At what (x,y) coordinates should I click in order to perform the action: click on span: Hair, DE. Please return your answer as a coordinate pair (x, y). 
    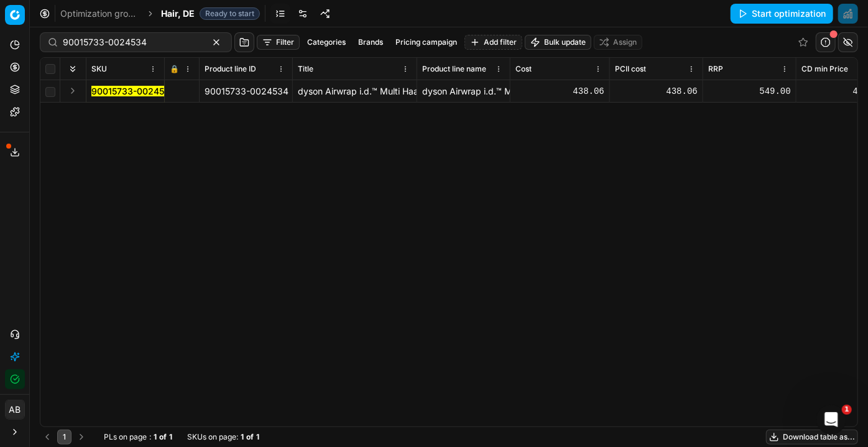
    Looking at the image, I should click on (178, 14).